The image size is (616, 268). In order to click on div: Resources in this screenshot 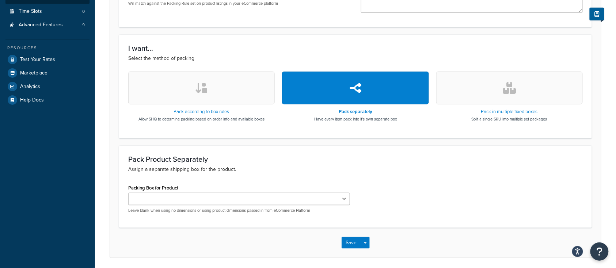, I will do `click(47, 48)`.